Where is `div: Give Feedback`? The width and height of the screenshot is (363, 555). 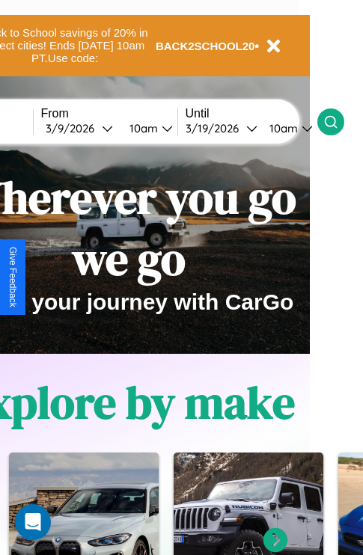 div: Give Feedback is located at coordinates (13, 277).